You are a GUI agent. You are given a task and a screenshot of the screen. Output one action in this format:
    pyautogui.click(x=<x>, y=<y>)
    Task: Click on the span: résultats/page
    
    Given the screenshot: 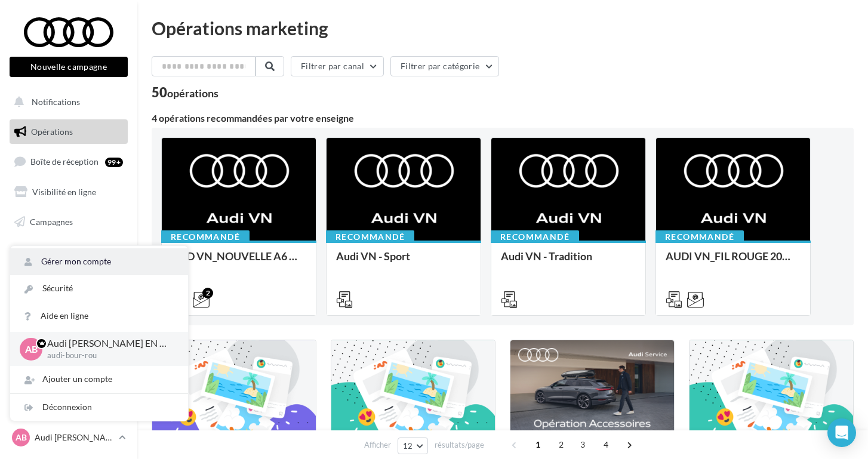 What is the action you would take?
    pyautogui.click(x=459, y=444)
    